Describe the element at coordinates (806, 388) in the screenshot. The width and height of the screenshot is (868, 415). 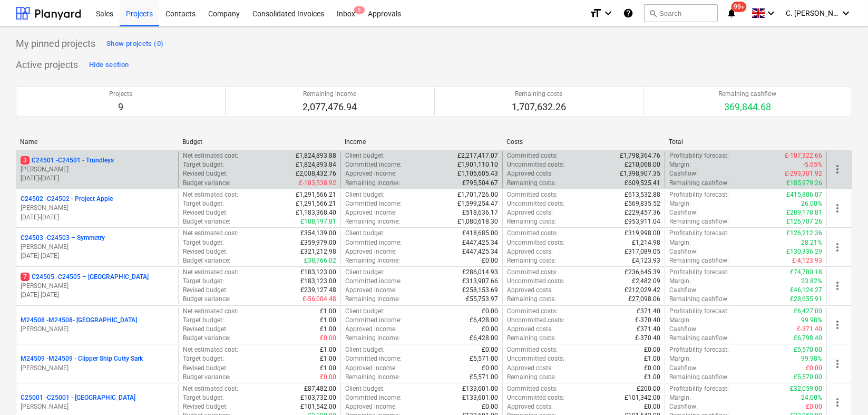
I see `p: £32,059.00` at that location.